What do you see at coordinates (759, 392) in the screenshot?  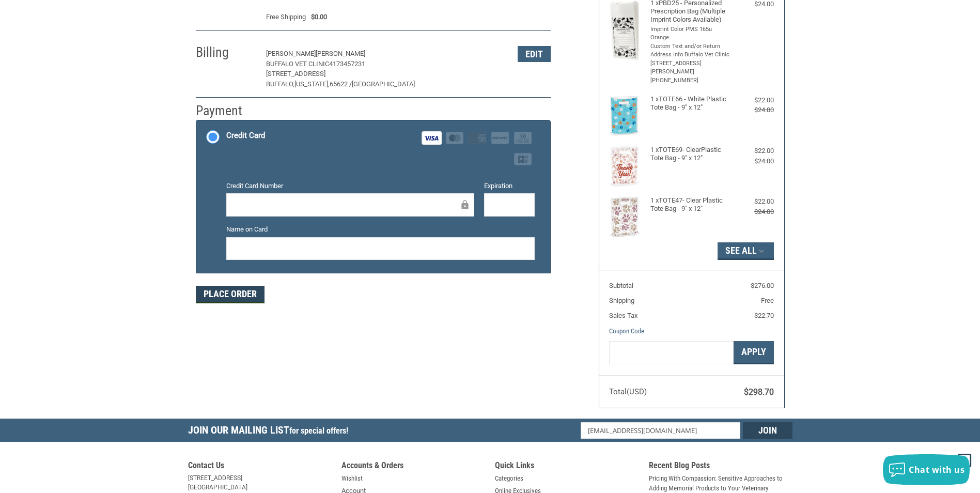 I see `span: $298.70` at bounding box center [759, 392].